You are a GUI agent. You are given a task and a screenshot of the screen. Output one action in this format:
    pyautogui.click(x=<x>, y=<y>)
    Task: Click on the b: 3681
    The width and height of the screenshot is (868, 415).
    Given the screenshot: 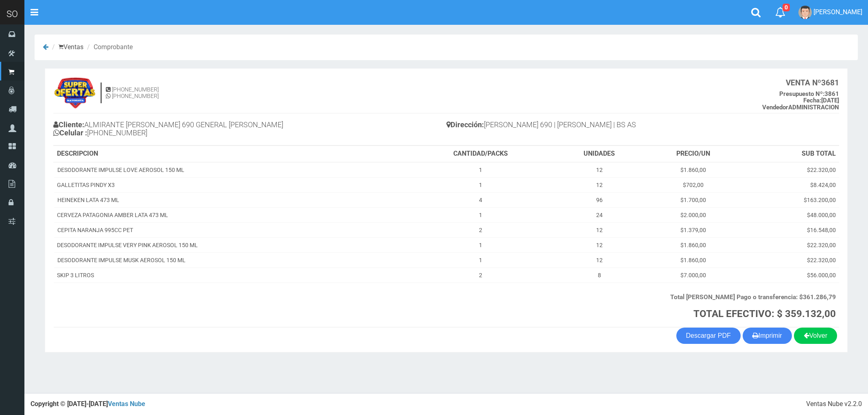 What is the action you would take?
    pyautogui.click(x=812, y=82)
    